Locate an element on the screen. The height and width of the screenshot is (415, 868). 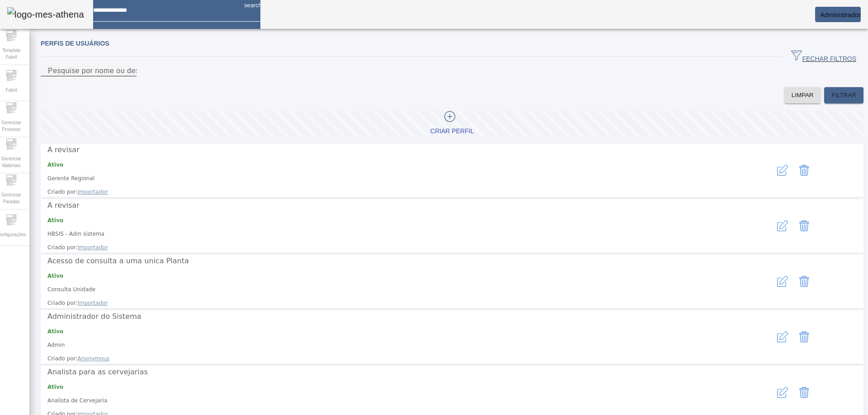
span: LIMPAR is located at coordinates (803, 95).